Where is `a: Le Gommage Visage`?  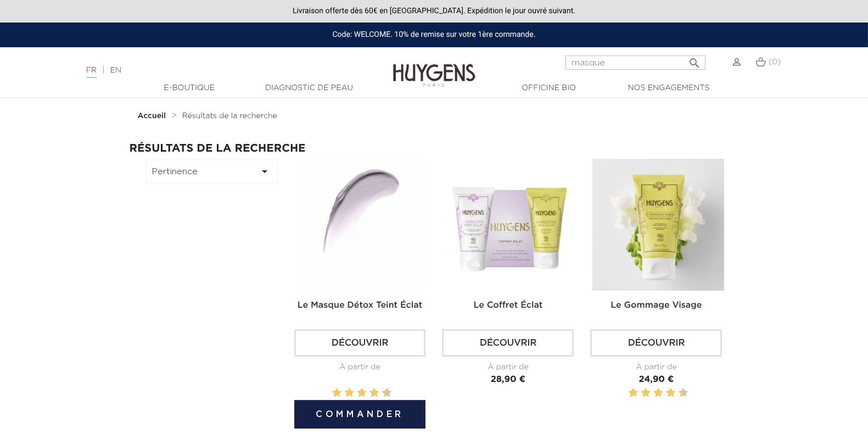
a: Le Gommage Visage is located at coordinates (656, 306).